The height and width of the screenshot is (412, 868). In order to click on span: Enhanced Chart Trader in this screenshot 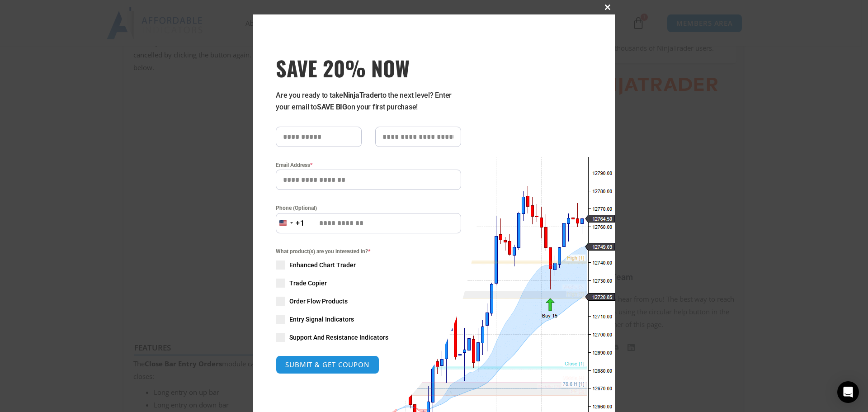, I will do `click(322, 265)`.